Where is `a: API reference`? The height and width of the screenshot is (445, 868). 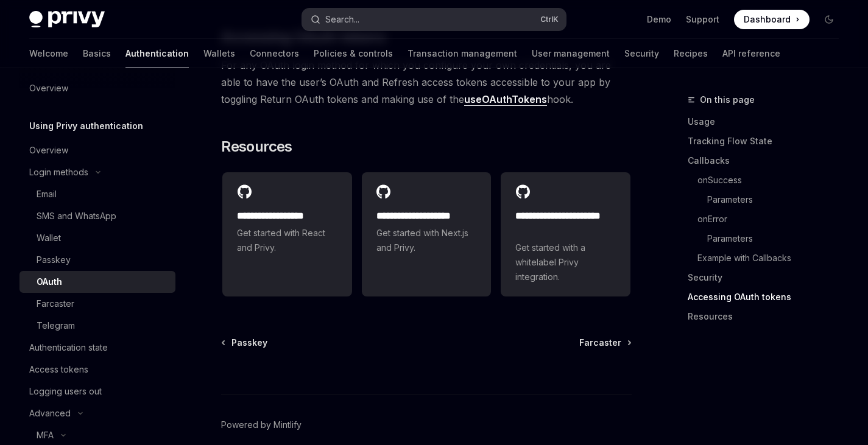 a: API reference is located at coordinates (751, 54).